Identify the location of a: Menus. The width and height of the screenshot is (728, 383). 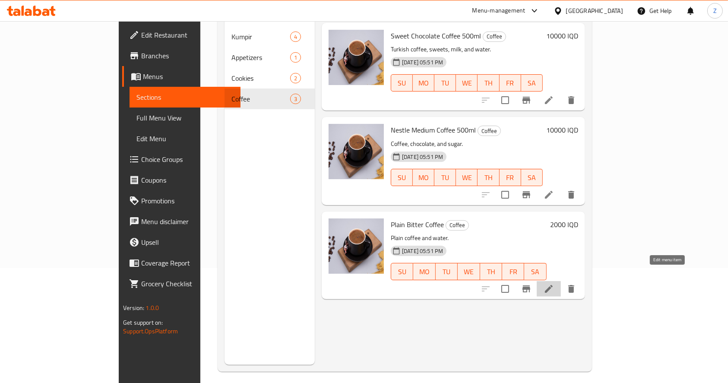
(181, 76).